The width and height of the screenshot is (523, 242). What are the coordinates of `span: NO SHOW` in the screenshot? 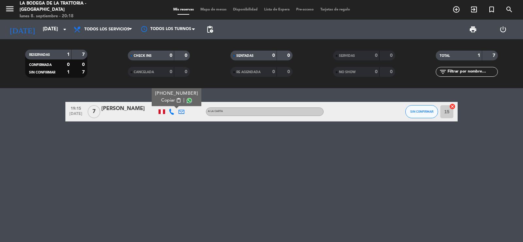 It's located at (347, 72).